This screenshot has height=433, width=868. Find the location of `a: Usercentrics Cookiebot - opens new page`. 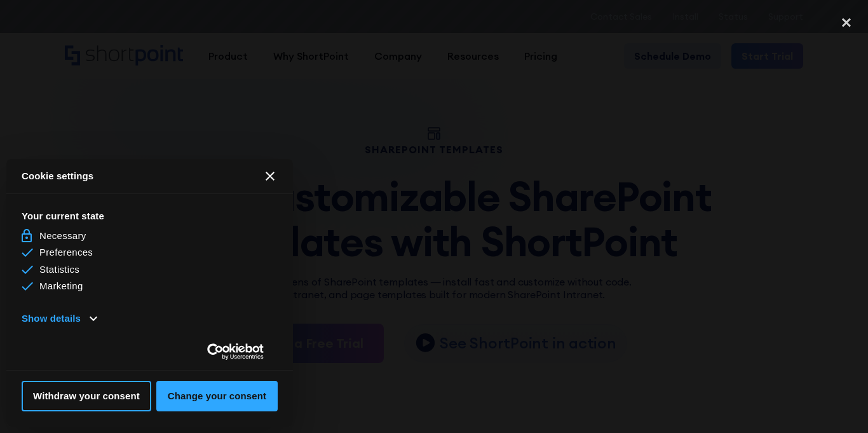

a: Usercentrics Cookiebot - opens new page is located at coordinates (235, 352).